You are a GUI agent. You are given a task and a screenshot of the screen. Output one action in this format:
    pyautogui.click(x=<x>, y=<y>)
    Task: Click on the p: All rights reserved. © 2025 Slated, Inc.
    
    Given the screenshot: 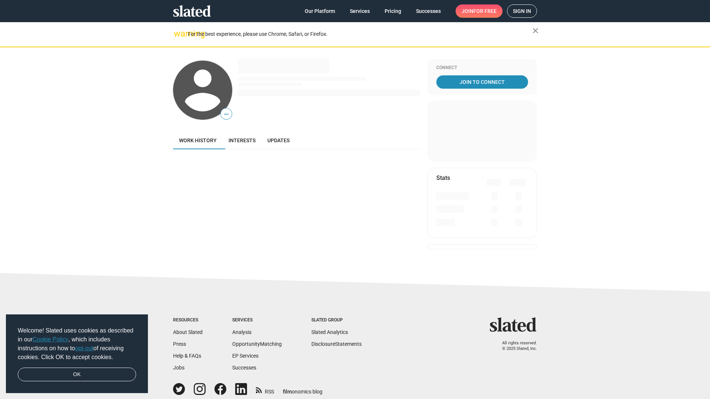 What is the action you would take?
    pyautogui.click(x=515, y=346)
    